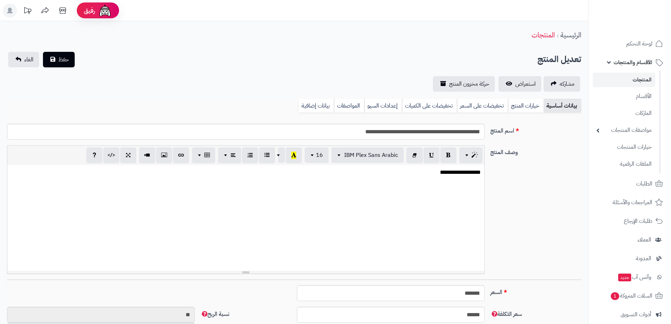 This screenshot has height=324, width=671. I want to click on a: خيارات المنتج, so click(526, 106).